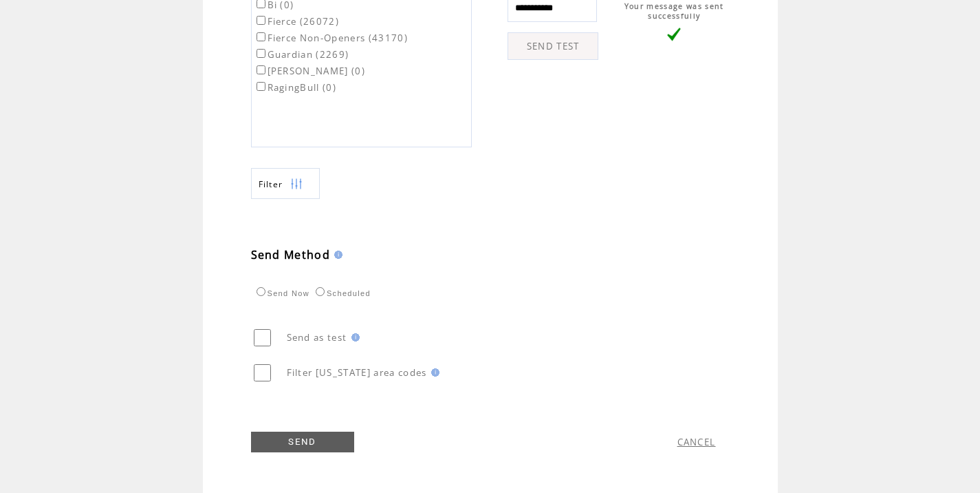 The width and height of the screenshot is (980, 493). I want to click on a: SEND, so click(303, 442).